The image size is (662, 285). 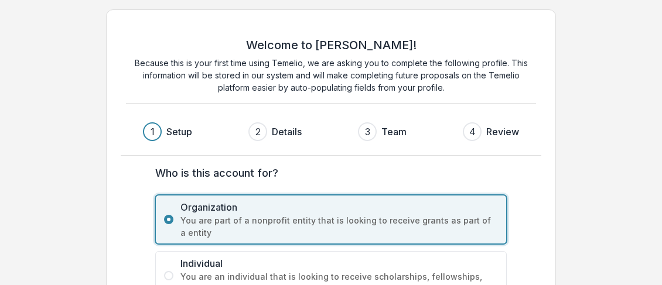 I want to click on div: Progress, so click(x=331, y=132).